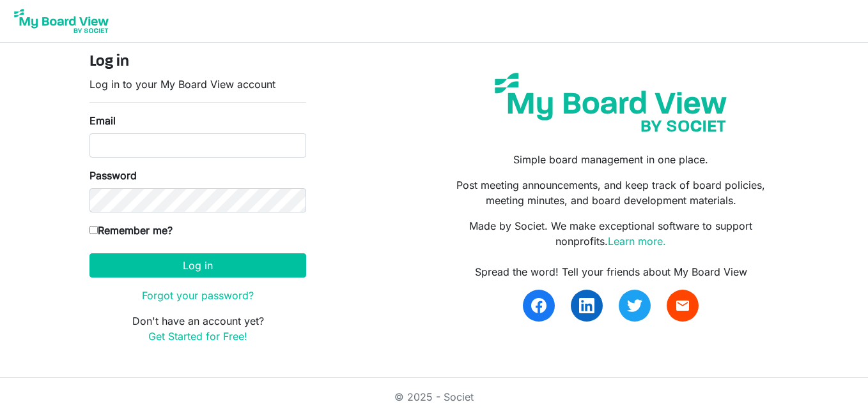 This screenshot has width=868, height=416. Describe the element at coordinates (683, 306) in the screenshot. I see `a: email` at that location.